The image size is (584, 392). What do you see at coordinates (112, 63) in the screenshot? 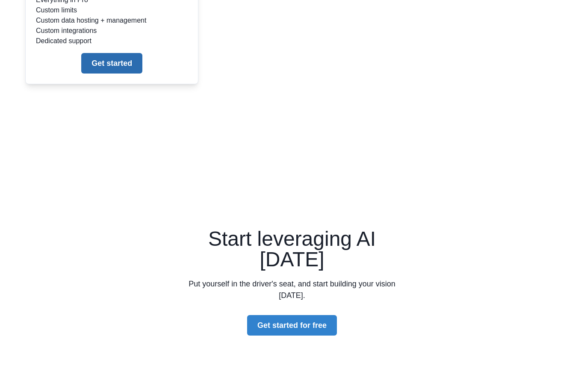
I see `button: Get started` at bounding box center [112, 63].